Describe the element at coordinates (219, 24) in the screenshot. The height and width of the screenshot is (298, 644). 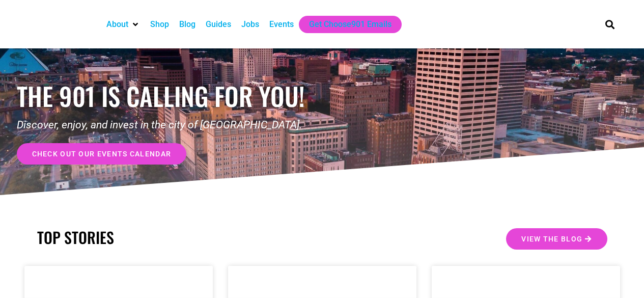
I see `a: Guides` at that location.